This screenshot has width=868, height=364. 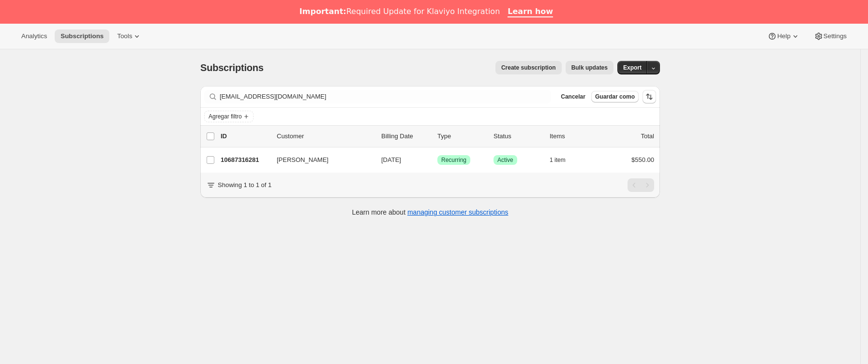 What do you see at coordinates (574, 136) in the screenshot?
I see `div: Items` at bounding box center [574, 136].